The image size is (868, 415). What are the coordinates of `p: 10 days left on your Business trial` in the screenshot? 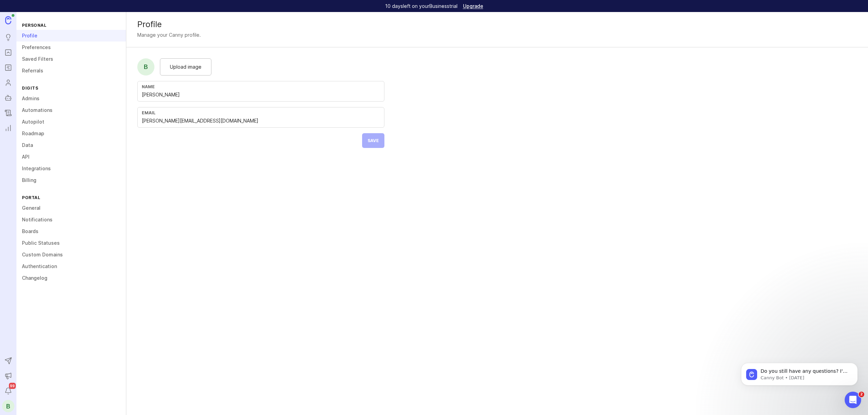 It's located at (421, 6).